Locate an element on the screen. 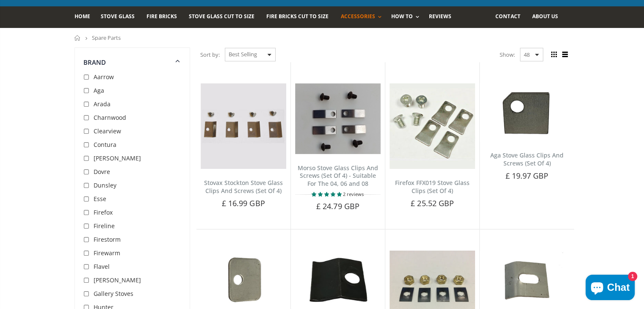  span: Contact is located at coordinates (508, 16).